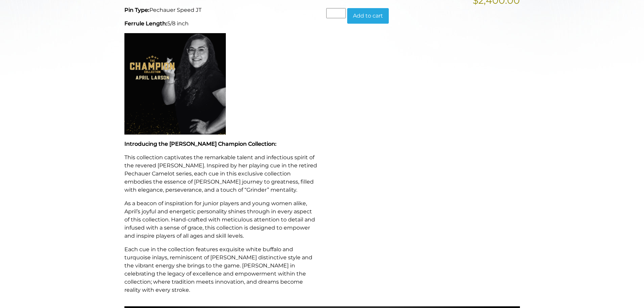 The width and height of the screenshot is (644, 308). What do you see at coordinates (137, 10) in the screenshot?
I see `strong: Pin Type:` at bounding box center [137, 10].